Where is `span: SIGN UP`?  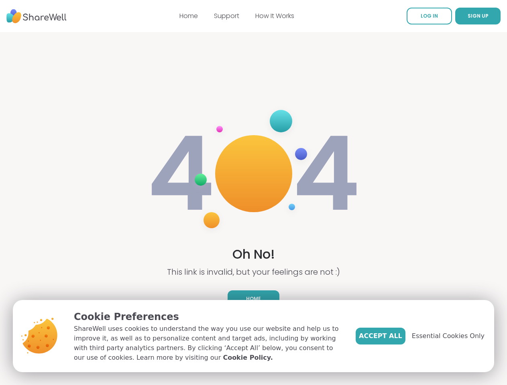 span: SIGN UP is located at coordinates (478, 16).